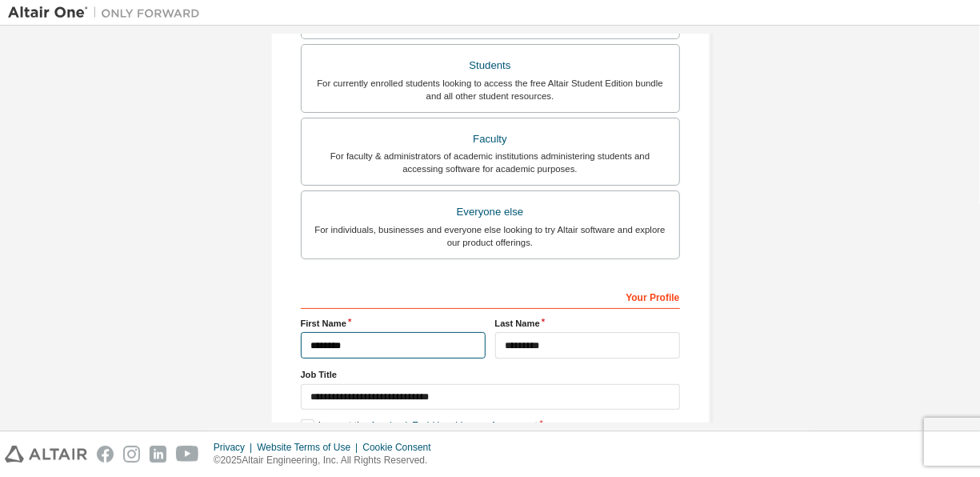 The width and height of the screenshot is (980, 477). I want to click on img: instagram.svg, so click(131, 453).